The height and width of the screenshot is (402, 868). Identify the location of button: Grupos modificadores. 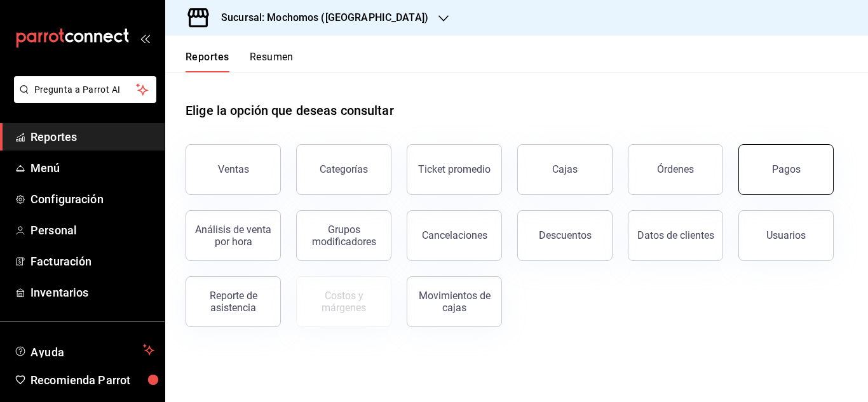
(344, 236).